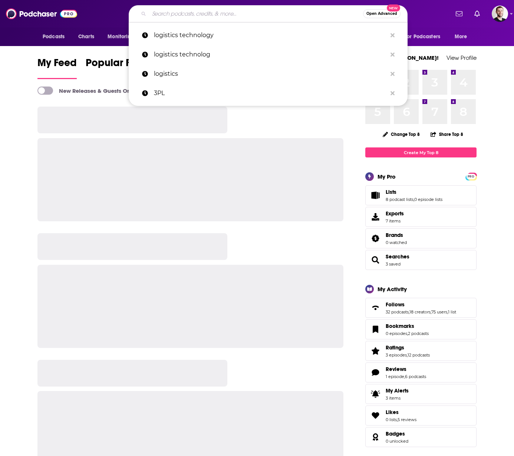  Describe the element at coordinates (391, 419) in the screenshot. I see `a: 0 lists` at that location.